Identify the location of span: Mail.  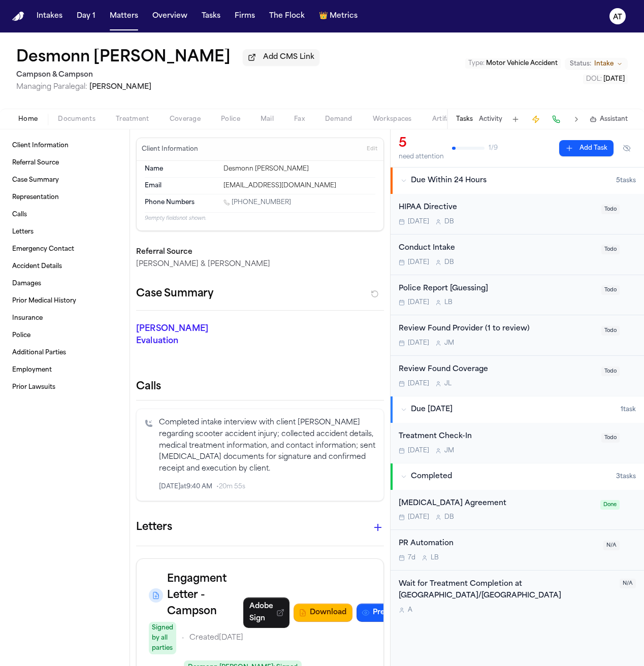
(267, 119).